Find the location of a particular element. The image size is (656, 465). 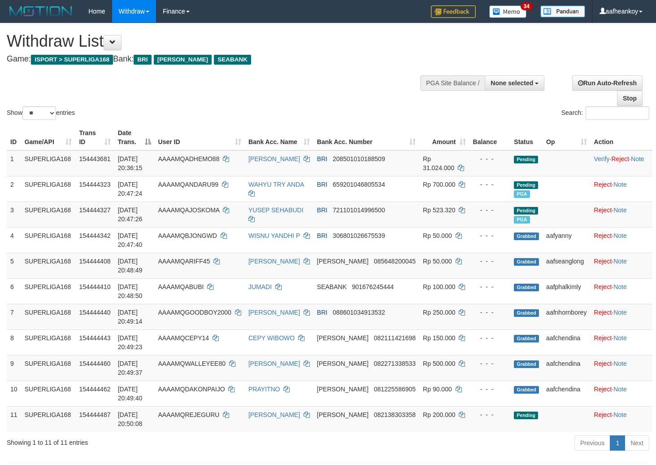

h1: Withdraw List is located at coordinates (217, 41).